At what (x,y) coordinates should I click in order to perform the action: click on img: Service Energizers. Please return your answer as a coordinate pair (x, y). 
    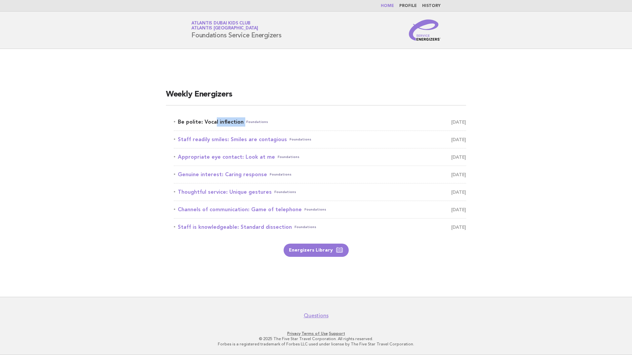
    Looking at the image, I should click on (425, 30).